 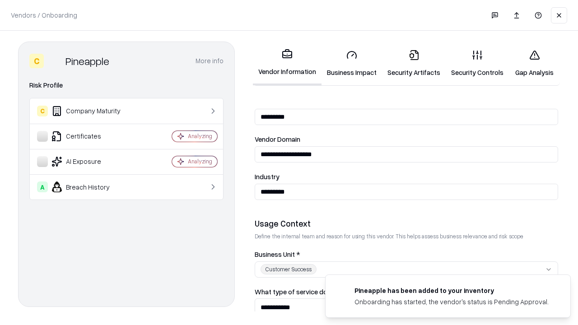 What do you see at coordinates (87, 61) in the screenshot?
I see `div: Pineapple` at bounding box center [87, 61].